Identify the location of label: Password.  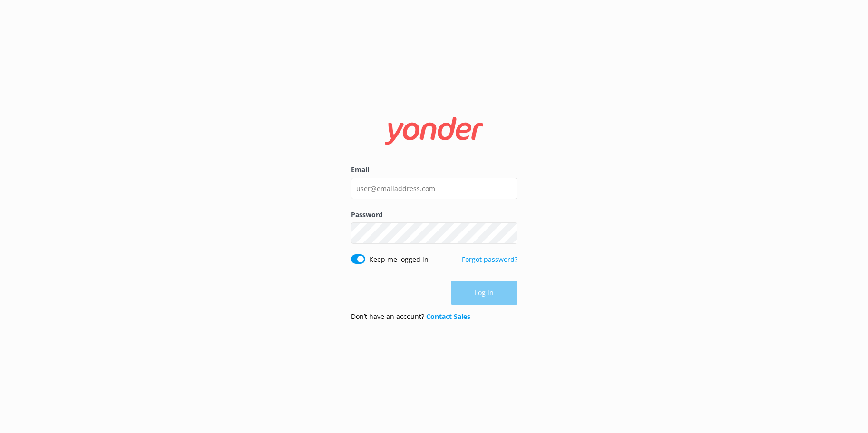
(434, 215).